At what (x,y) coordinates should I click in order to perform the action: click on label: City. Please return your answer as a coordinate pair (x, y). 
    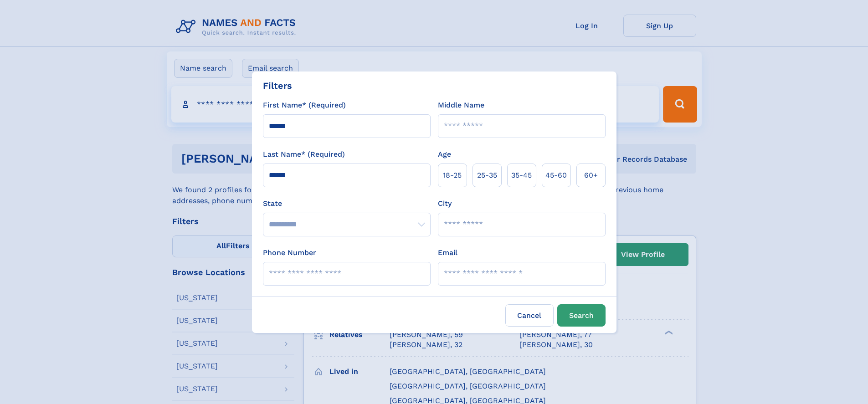
    Looking at the image, I should click on (445, 204).